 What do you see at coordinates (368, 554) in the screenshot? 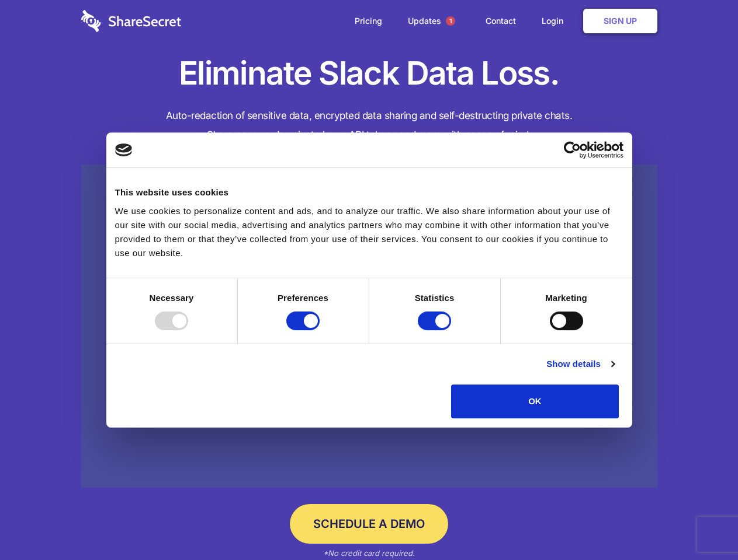
I see `em: *No credit card required.` at bounding box center [368, 554].